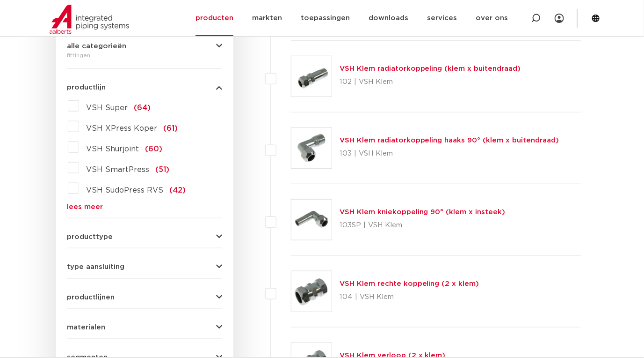  I want to click on span: productlijnen, so click(91, 297).